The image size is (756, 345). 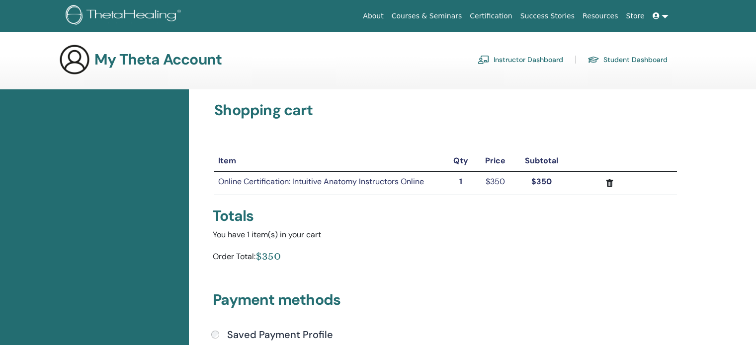 I want to click on th: Price, so click(x=495, y=161).